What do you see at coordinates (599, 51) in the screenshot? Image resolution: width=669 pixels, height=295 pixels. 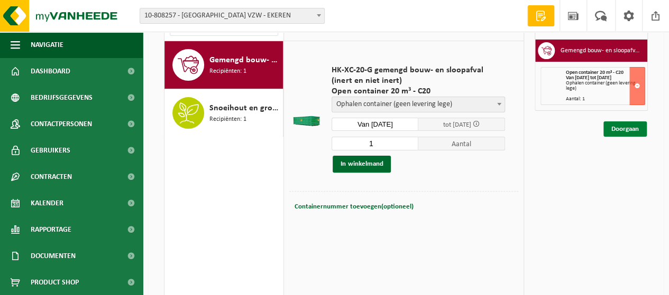 I see `h3: Gemengd bouw- en sloopafval (inert en niet inert)` at bounding box center [599, 51].